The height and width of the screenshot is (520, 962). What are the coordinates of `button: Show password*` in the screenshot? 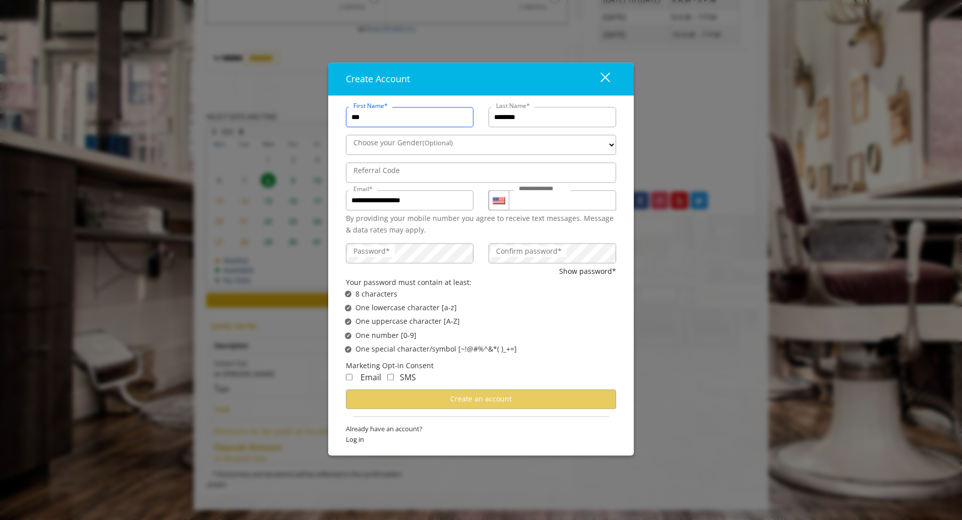 It's located at (587, 271).